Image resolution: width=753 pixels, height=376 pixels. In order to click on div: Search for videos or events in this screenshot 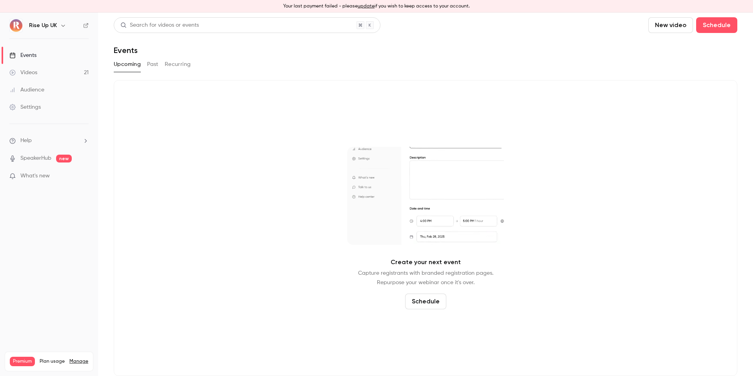, I will do `click(160, 25)`.